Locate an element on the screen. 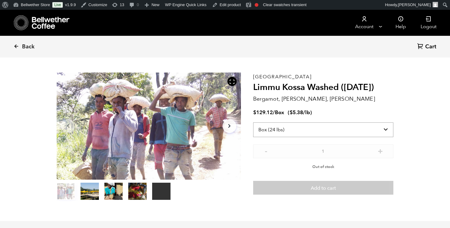 The width and height of the screenshot is (450, 228). a: Help is located at coordinates (400, 23).